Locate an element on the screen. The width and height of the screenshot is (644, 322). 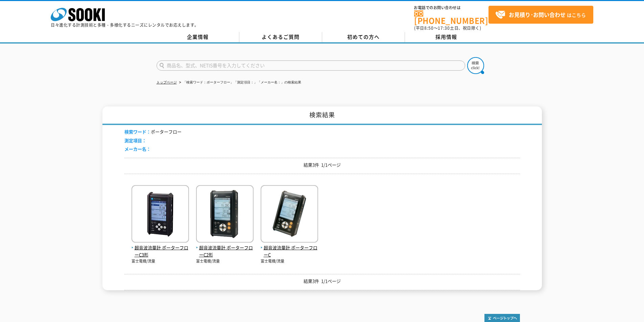
img: ポーターフローC is located at coordinates (289, 214).